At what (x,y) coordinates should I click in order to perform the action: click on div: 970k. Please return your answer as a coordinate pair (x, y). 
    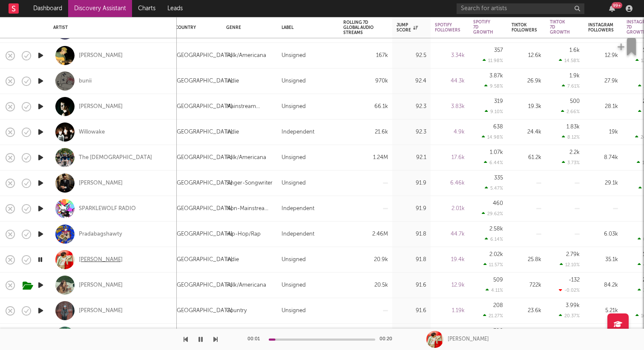
    Looking at the image, I should click on (365, 81).